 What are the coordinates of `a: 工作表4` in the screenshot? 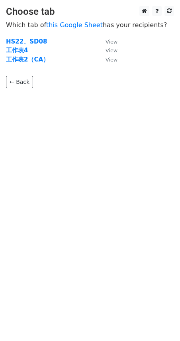 It's located at (17, 50).